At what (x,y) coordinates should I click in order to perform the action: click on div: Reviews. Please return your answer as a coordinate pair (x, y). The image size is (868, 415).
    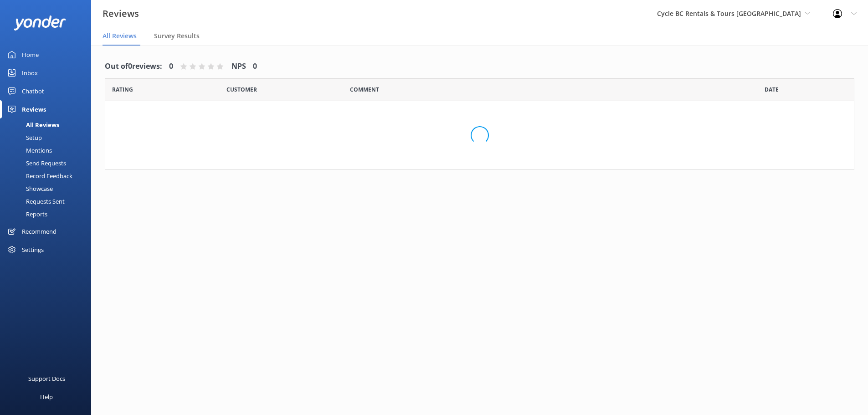
    Looking at the image, I should click on (33, 109).